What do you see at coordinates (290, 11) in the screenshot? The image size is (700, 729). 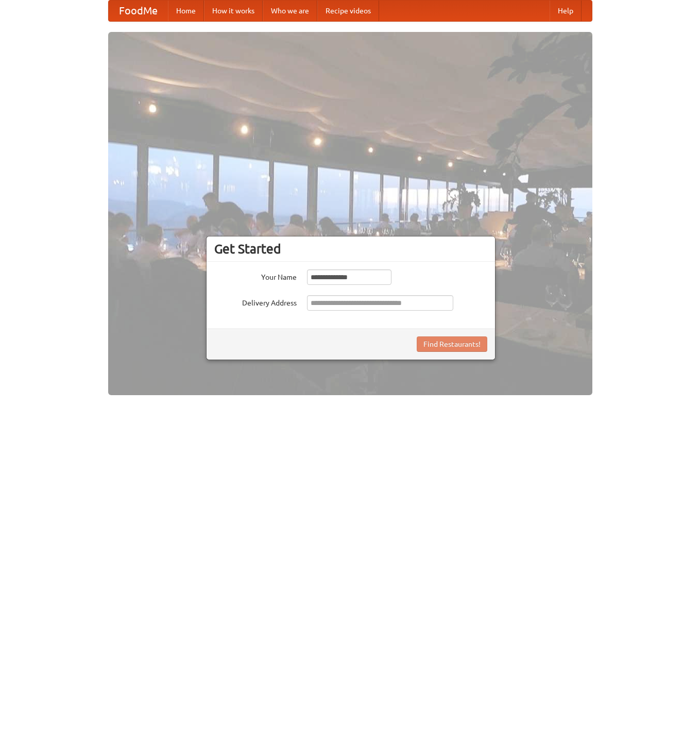 I see `a: Who we are` at bounding box center [290, 11].